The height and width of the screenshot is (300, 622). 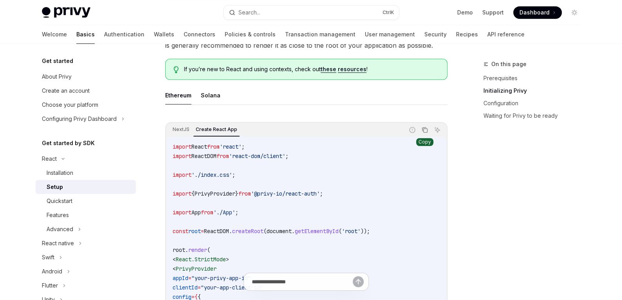 I want to click on a: resources, so click(x=352, y=69).